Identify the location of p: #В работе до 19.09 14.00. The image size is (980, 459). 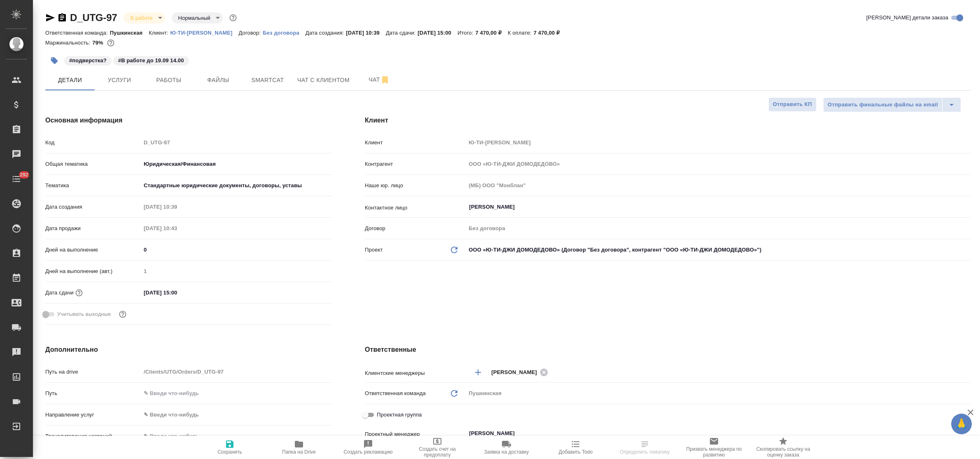
(152, 61).